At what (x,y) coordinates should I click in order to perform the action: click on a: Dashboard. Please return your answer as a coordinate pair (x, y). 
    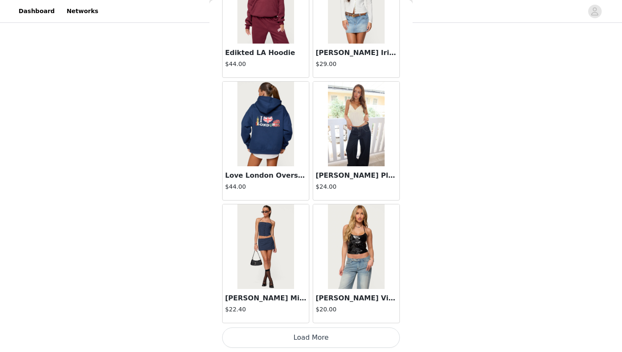
    Looking at the image, I should click on (36, 11).